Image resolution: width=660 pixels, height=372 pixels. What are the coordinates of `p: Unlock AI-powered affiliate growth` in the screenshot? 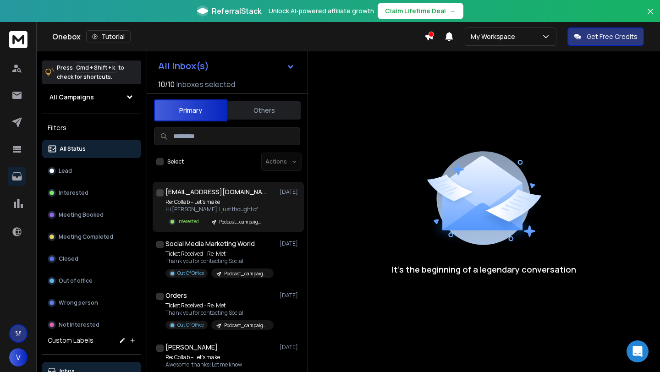 It's located at (321, 11).